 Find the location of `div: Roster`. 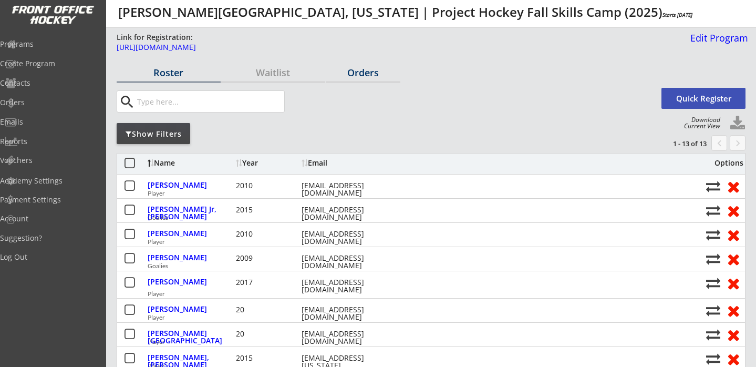

div: Roster is located at coordinates (169, 72).